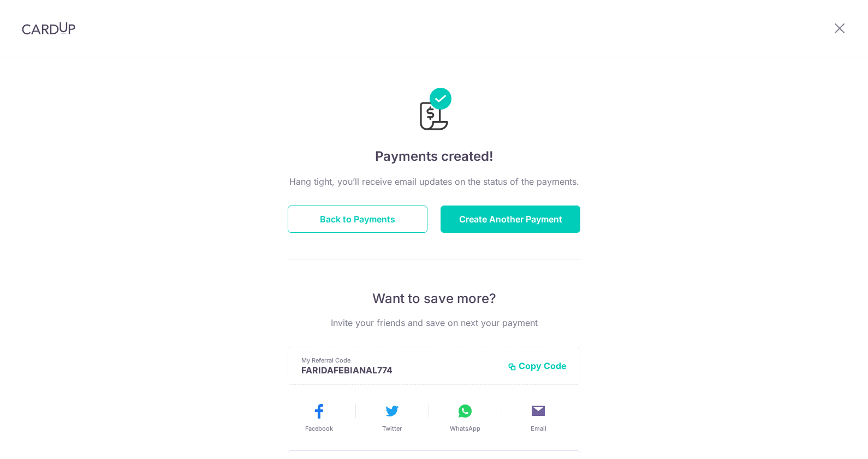  What do you see at coordinates (434, 299) in the screenshot?
I see `p: Want to save more?` at bounding box center [434, 299].